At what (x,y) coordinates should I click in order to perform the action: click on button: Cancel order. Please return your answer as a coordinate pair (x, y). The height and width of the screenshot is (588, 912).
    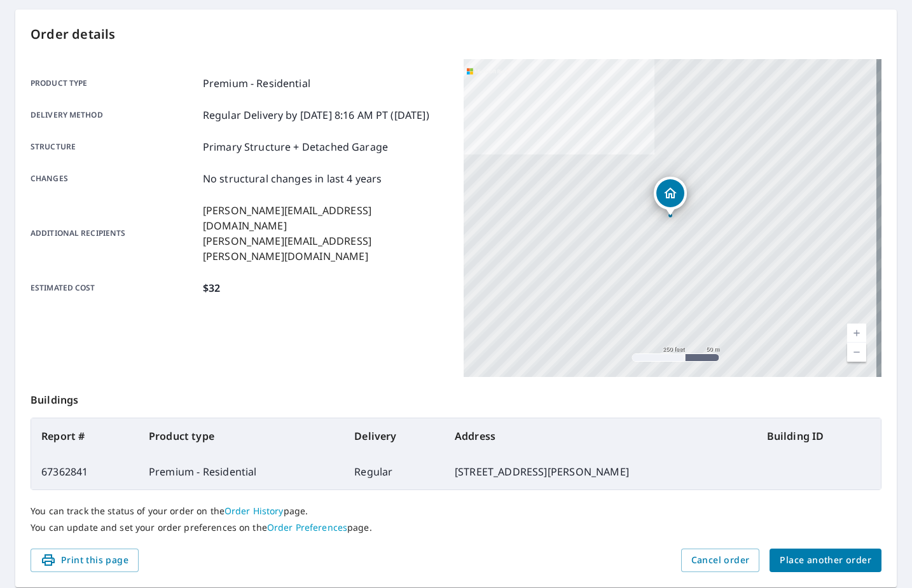
    Looking at the image, I should click on (721, 560).